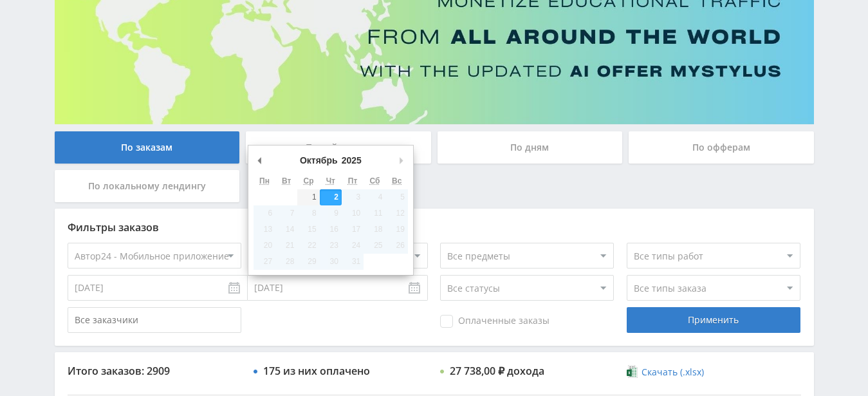  I want to click on input: Все заказчики, so click(155, 320).